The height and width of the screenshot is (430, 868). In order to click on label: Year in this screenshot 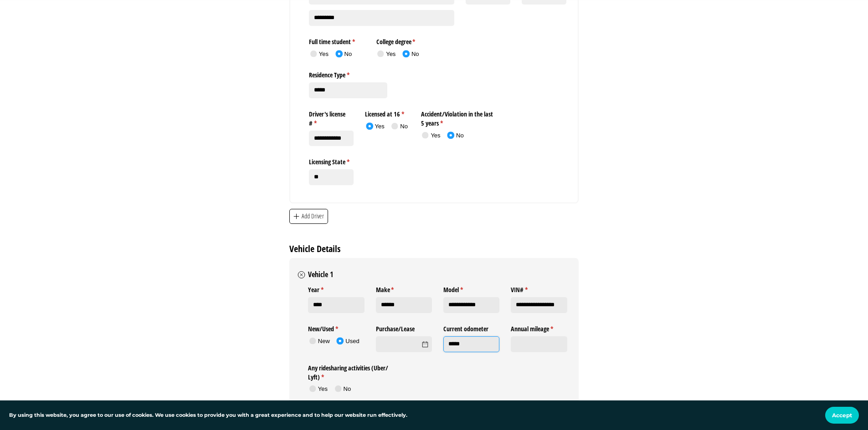, I will do `click(336, 289)`.